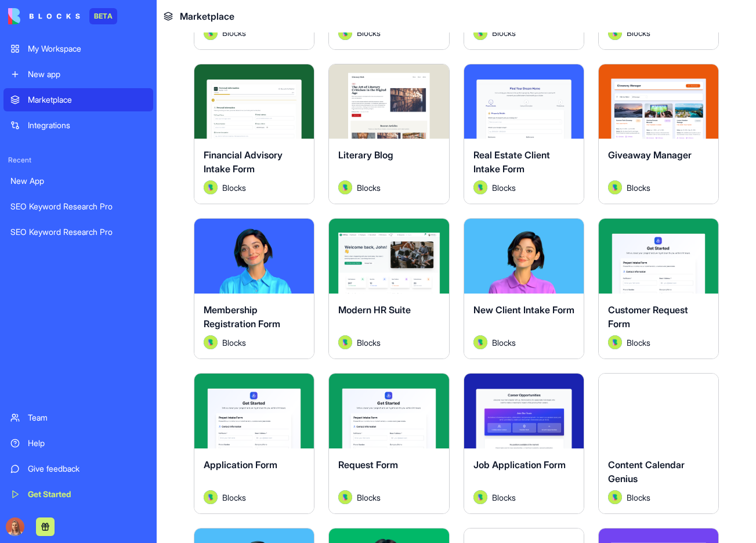 The height and width of the screenshot is (543, 756). Describe the element at coordinates (648, 316) in the screenshot. I see `span: Customer Request Form` at that location.